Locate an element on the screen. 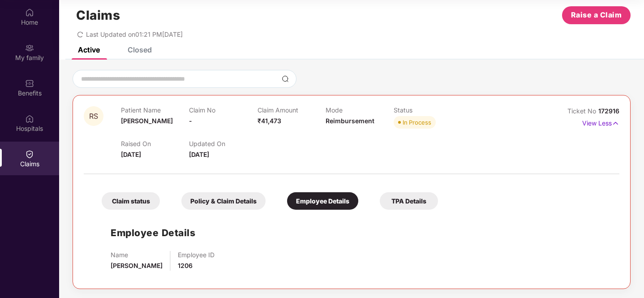 Image resolution: width=644 pixels, height=298 pixels. p: Raised On is located at coordinates (155, 143).